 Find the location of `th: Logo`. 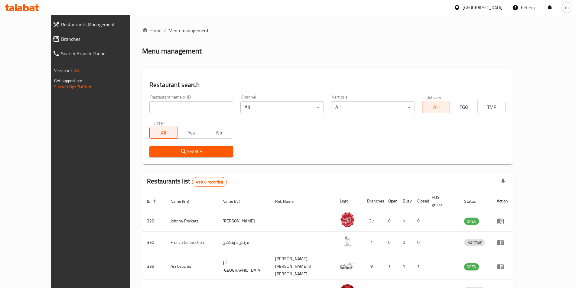

th: Logo is located at coordinates (348, 201).